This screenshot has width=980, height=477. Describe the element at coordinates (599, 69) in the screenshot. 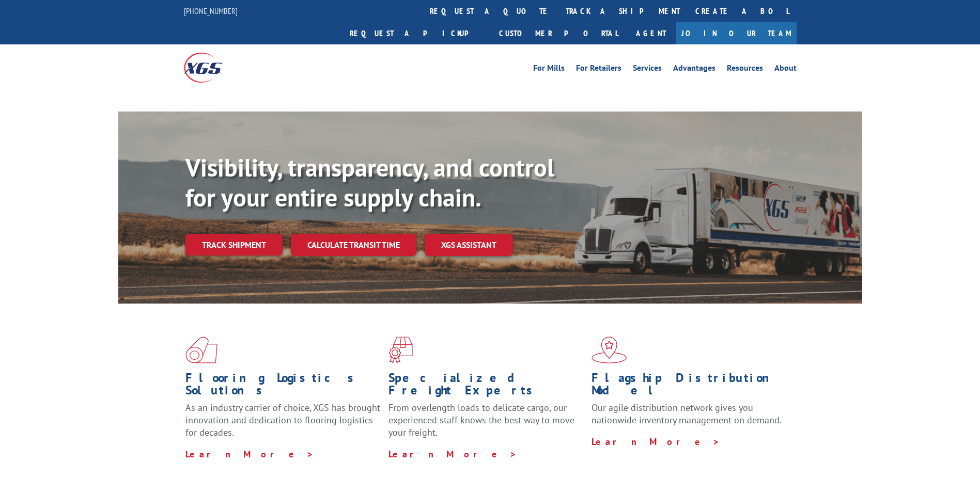

I see `a: For Retailers` at that location.